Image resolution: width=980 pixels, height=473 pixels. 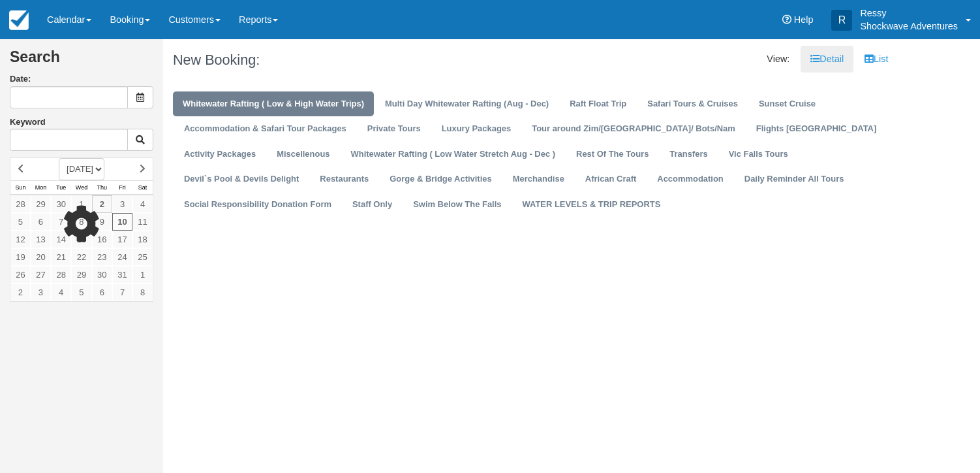 I want to click on img: checkfront-main-nav-mini-logo.png, so click(x=19, y=20).